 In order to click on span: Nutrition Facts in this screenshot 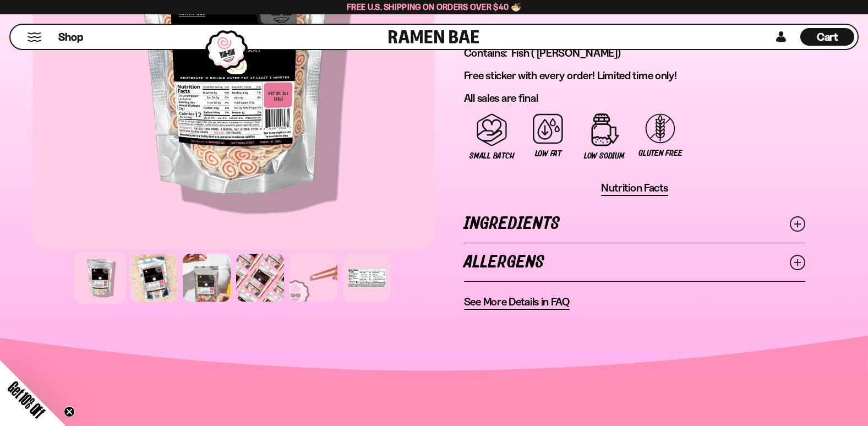, I will do `click(635, 188)`.